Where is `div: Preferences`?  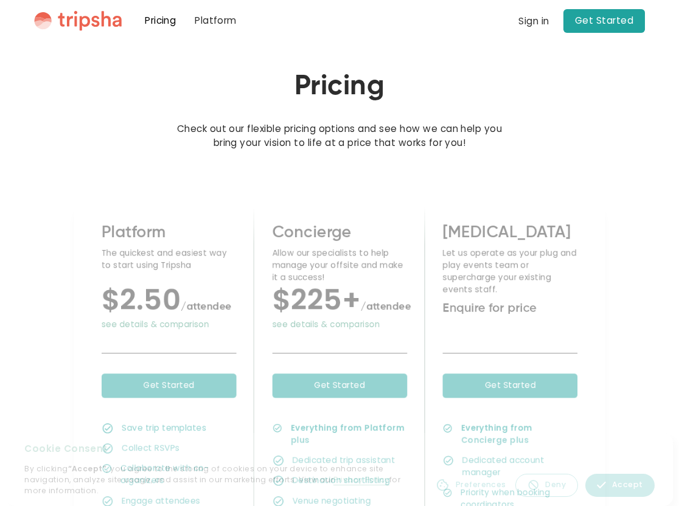 div: Preferences is located at coordinates (481, 485).